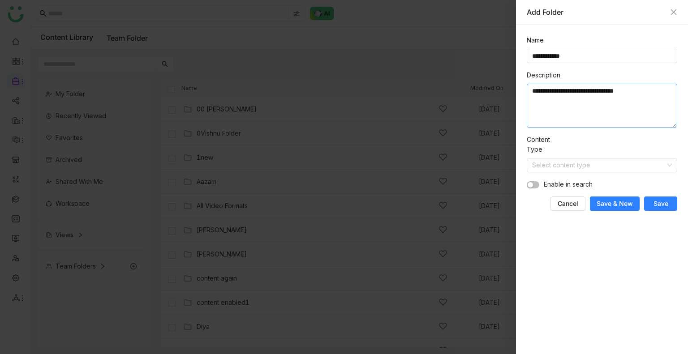 The width and height of the screenshot is (688, 354). What do you see at coordinates (535, 40) in the screenshot?
I see `label: Name` at bounding box center [535, 40].